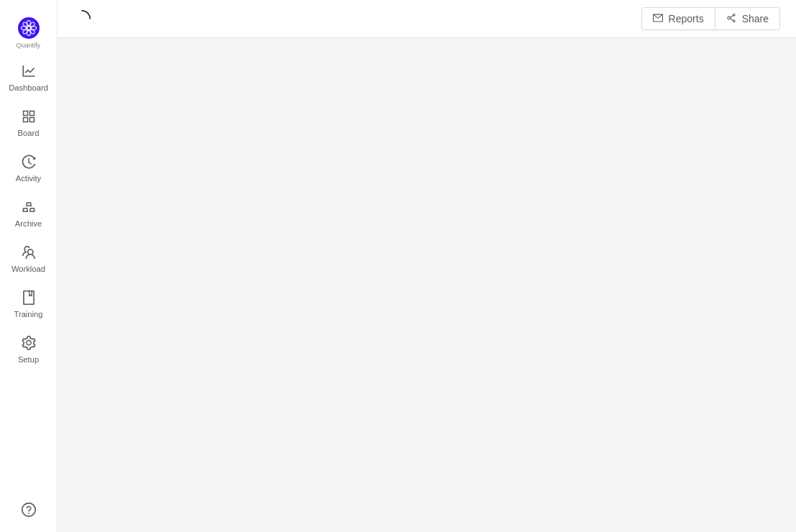  I want to click on i: icon: gold, so click(29, 207).